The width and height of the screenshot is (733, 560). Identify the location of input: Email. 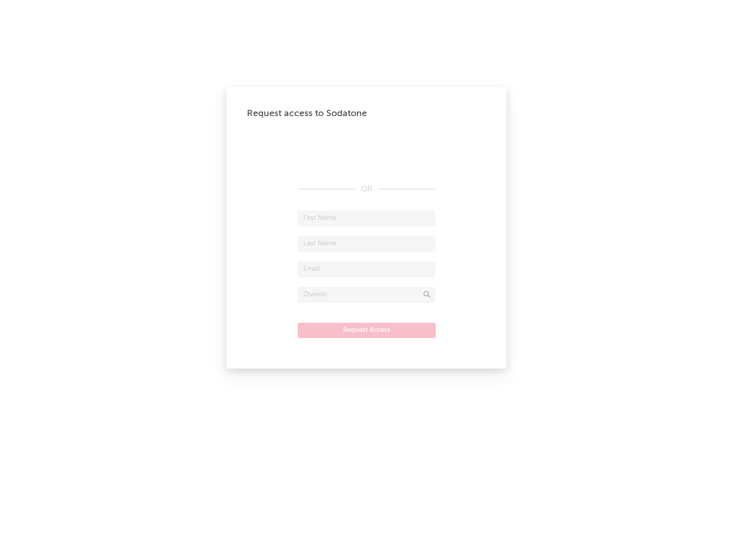
(367, 269).